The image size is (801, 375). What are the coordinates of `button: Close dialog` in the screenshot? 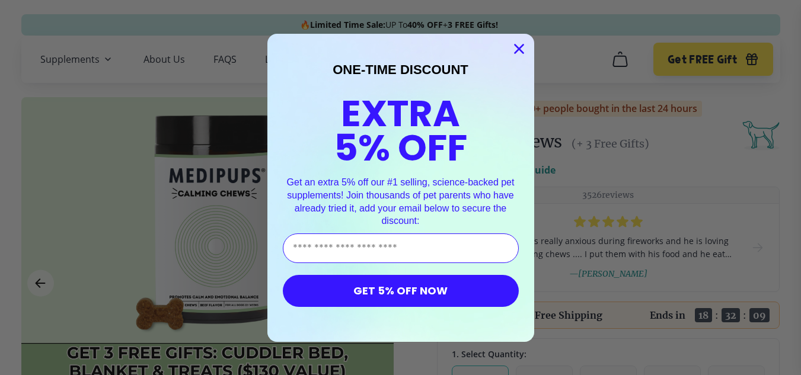 It's located at (519, 49).